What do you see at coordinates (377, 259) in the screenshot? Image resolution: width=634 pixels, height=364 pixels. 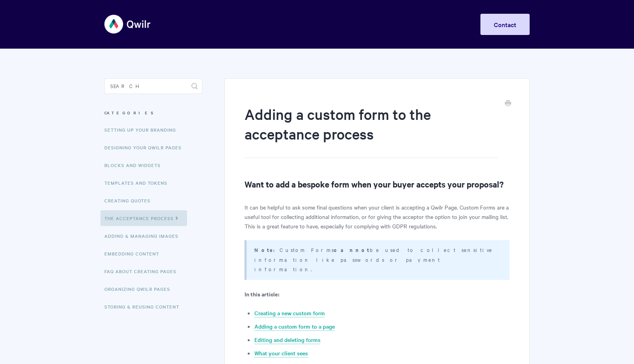 I see `p: Custom Forms be used to collect sensitive information like passwords or payment information.` at bounding box center [377, 259].